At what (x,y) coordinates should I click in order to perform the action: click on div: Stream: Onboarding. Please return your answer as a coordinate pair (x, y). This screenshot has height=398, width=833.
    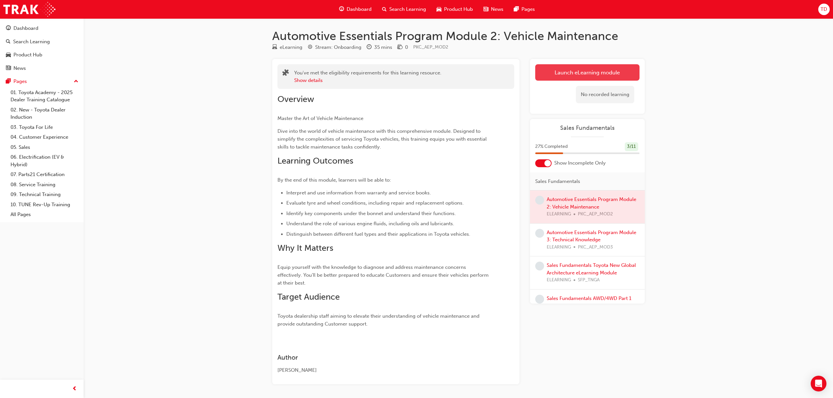
    Looking at the image, I should click on (338, 47).